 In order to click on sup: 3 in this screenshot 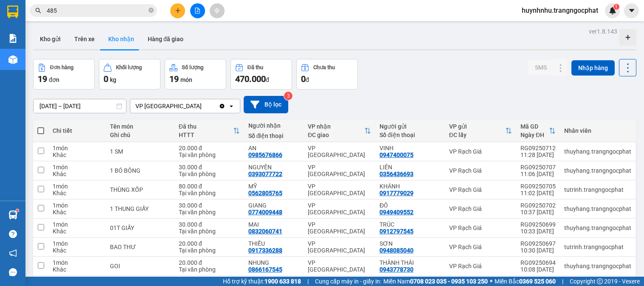, I will do `click(288, 96)`.